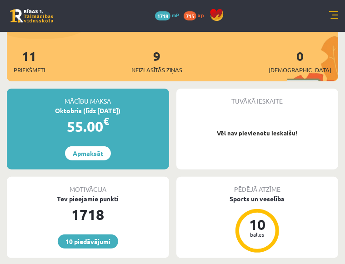 Image resolution: width=345 pixels, height=264 pixels. I want to click on span: Priekšmeti, so click(29, 70).